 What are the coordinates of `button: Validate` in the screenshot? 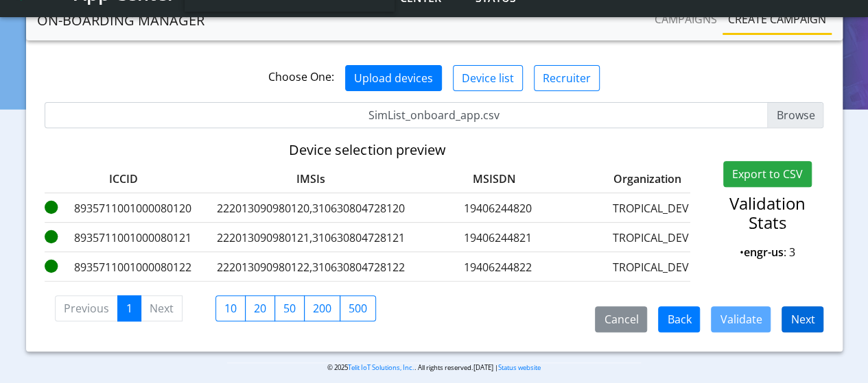 It's located at (741, 319).